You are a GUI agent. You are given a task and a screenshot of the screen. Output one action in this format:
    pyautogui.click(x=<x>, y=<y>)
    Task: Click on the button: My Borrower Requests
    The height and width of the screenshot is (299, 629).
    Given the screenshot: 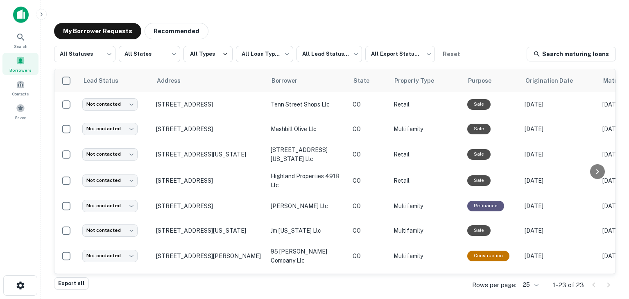 What is the action you would take?
    pyautogui.click(x=98, y=31)
    